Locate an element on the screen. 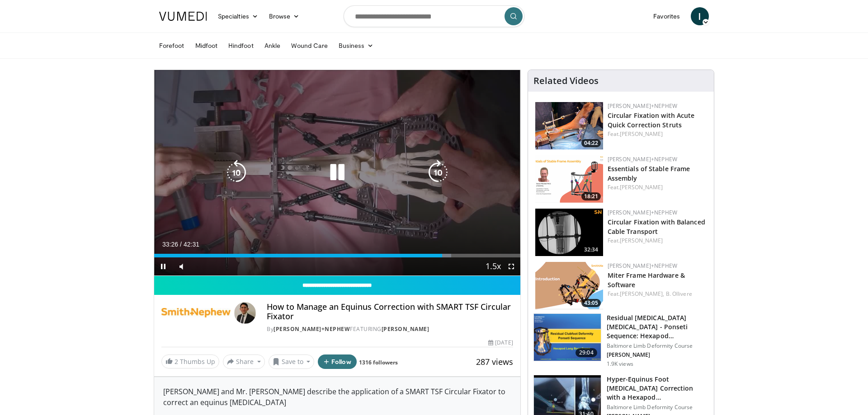 The image size is (868, 415). video-js: Video Player is located at coordinates (337, 173).